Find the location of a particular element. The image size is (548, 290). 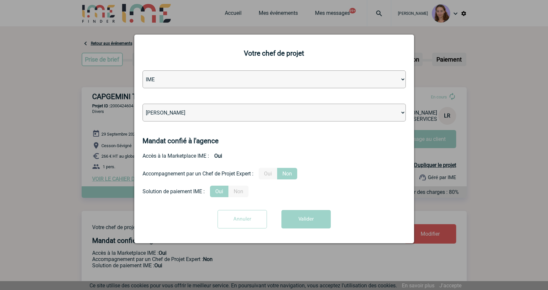

input: Annuler is located at coordinates (242, 219).